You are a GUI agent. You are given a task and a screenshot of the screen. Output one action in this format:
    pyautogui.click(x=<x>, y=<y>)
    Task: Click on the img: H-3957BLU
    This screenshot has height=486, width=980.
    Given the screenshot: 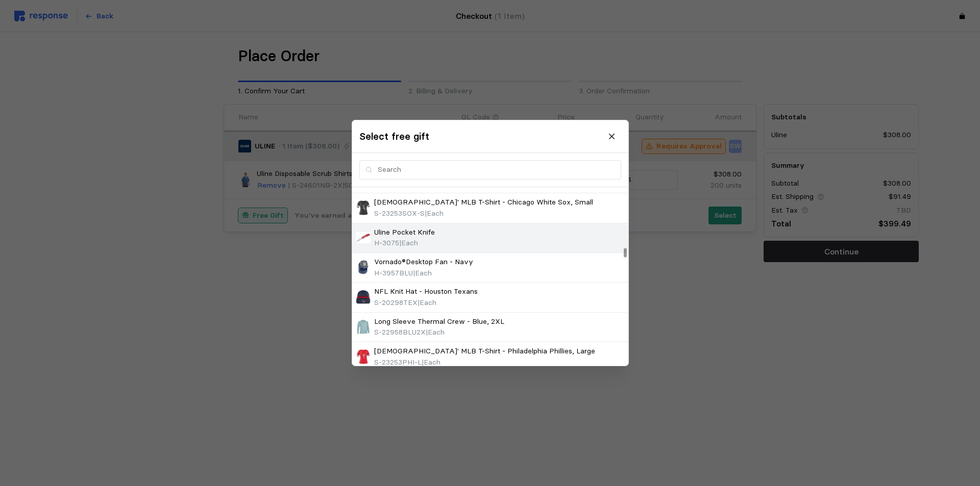 What is the action you would take?
    pyautogui.click(x=363, y=267)
    